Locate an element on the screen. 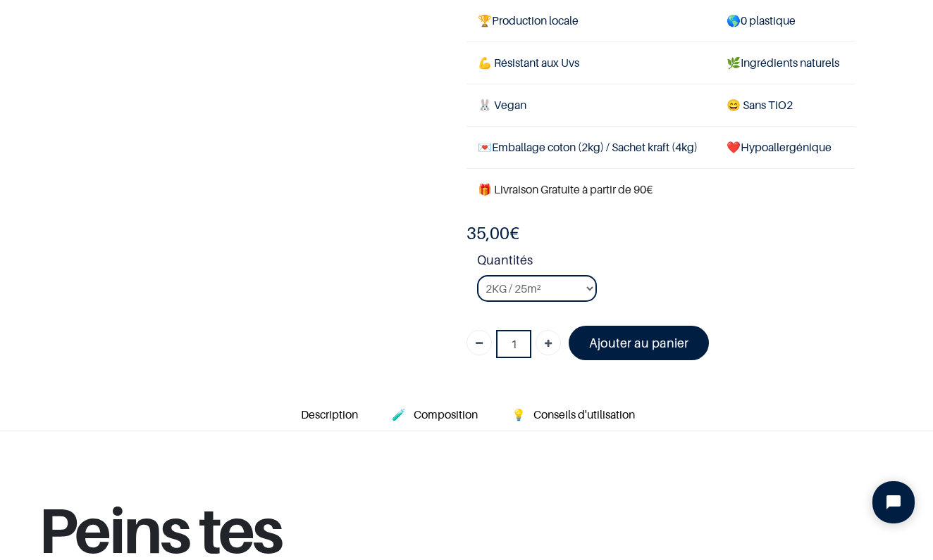 The height and width of the screenshot is (560, 933). span: Description is located at coordinates (329, 414).